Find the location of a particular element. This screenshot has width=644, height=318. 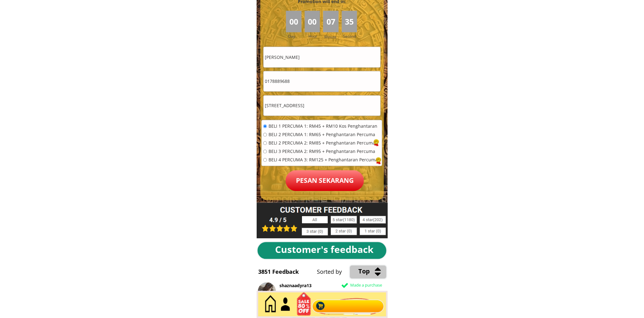

div: Made a purchase is located at coordinates (383, 285).